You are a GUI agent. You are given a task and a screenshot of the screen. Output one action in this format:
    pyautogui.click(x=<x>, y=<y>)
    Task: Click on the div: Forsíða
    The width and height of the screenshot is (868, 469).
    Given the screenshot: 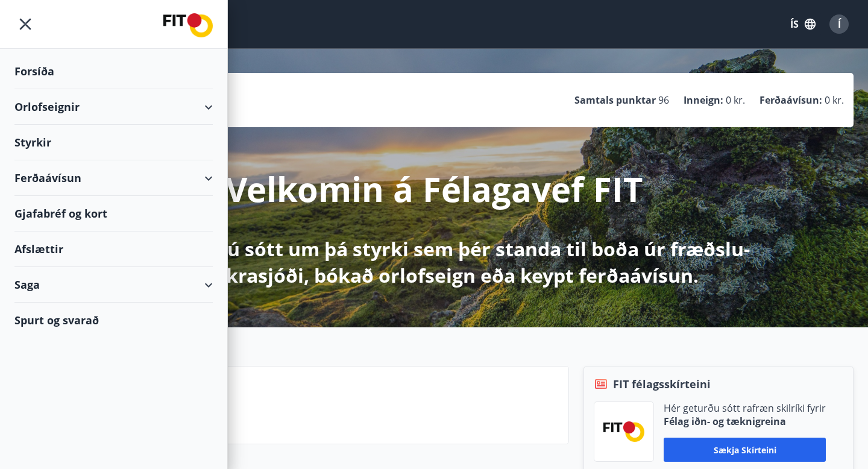 What is the action you would take?
    pyautogui.click(x=114, y=71)
    